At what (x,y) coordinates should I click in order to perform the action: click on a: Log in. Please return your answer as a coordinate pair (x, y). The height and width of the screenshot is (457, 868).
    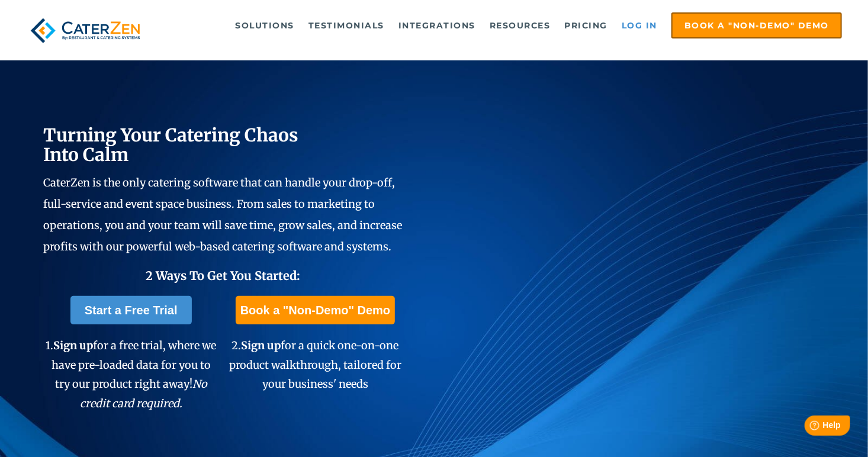
    Looking at the image, I should click on (640, 25).